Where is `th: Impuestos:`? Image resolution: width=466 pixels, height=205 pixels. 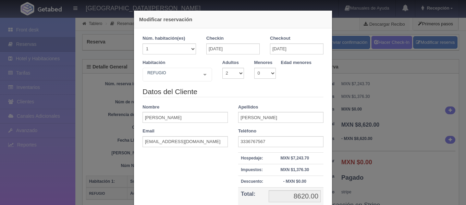 th: Impuestos: is located at coordinates (252, 170).